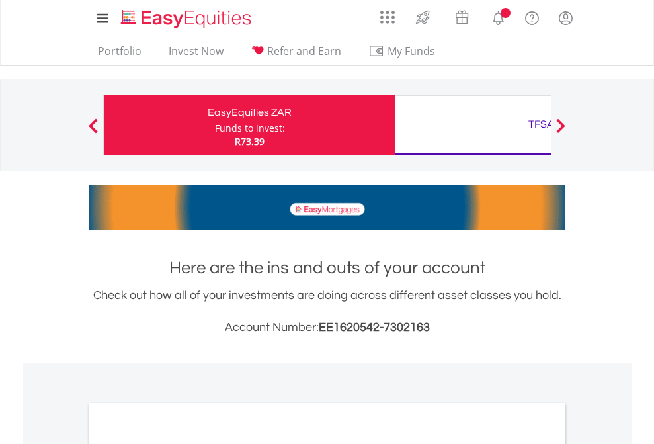 This screenshot has height=444, width=654. Describe the element at coordinates (462, 15) in the screenshot. I see `a: Vouchers` at that location.